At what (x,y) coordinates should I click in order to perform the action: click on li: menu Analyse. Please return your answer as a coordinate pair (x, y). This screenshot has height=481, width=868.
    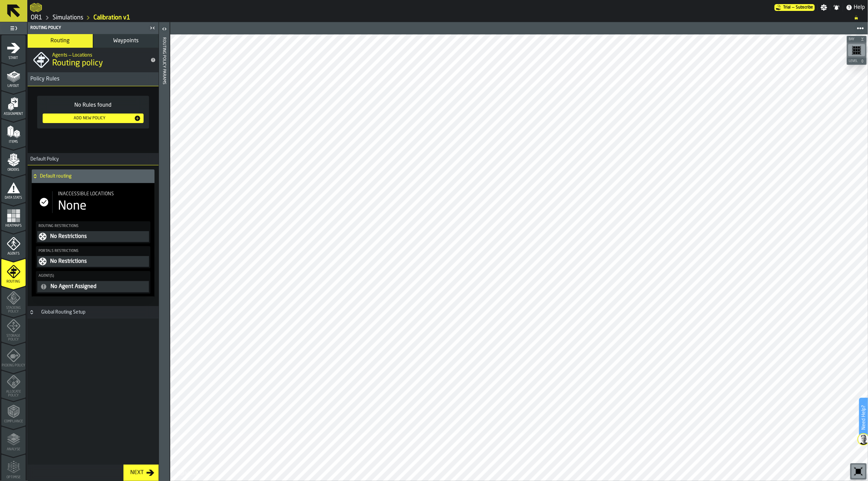
    Looking at the image, I should click on (13, 440).